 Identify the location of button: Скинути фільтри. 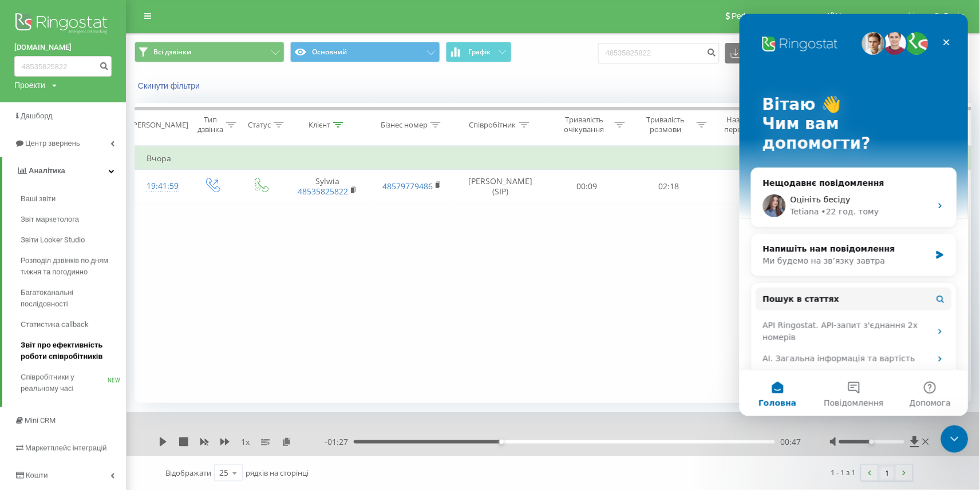
(170, 86).